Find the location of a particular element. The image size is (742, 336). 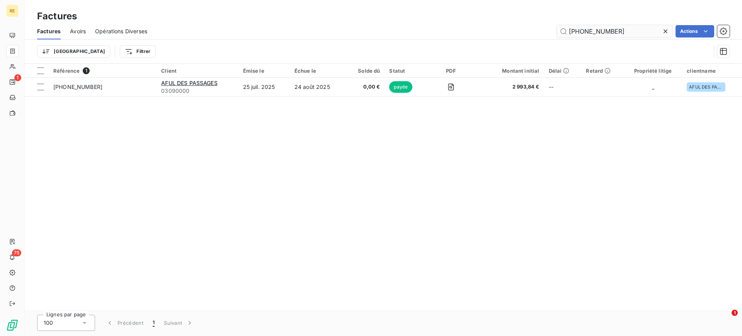

img: Logo LeanPay is located at coordinates (12, 325).